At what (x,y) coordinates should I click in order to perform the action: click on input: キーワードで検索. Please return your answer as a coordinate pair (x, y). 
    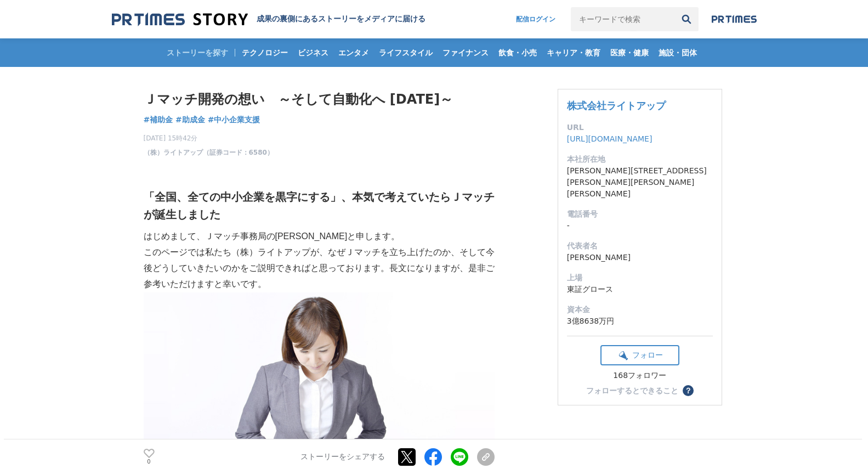
    Looking at the image, I should click on (623, 19).